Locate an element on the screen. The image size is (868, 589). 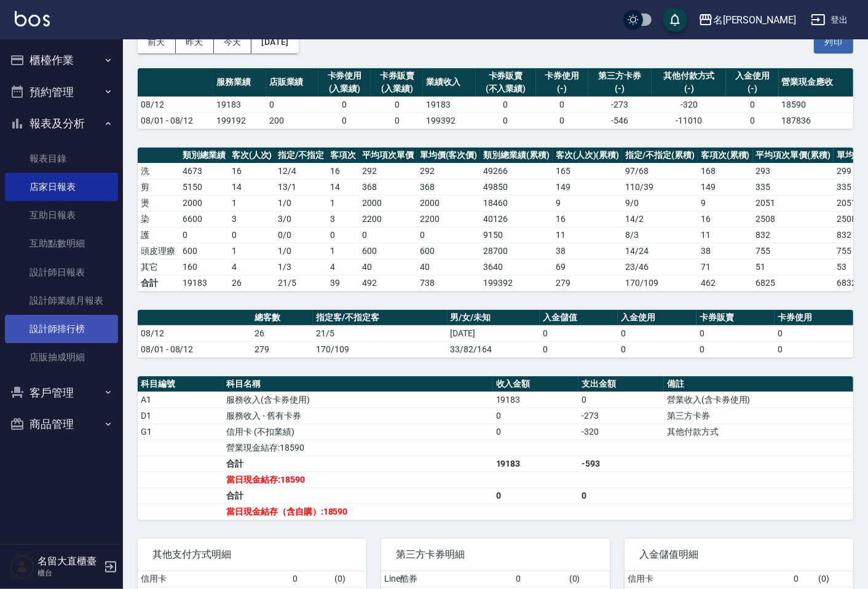
th: 備註 is located at coordinates (758, 385).